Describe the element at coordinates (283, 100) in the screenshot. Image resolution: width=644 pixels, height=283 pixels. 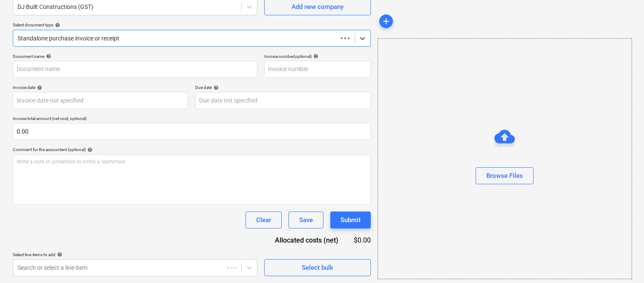
I see `input: Due date not specified` at that location.